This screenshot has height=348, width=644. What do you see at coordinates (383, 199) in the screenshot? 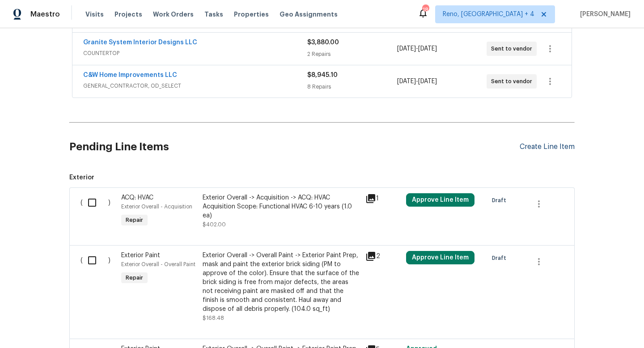
I see `div: 1` at bounding box center [383, 199].